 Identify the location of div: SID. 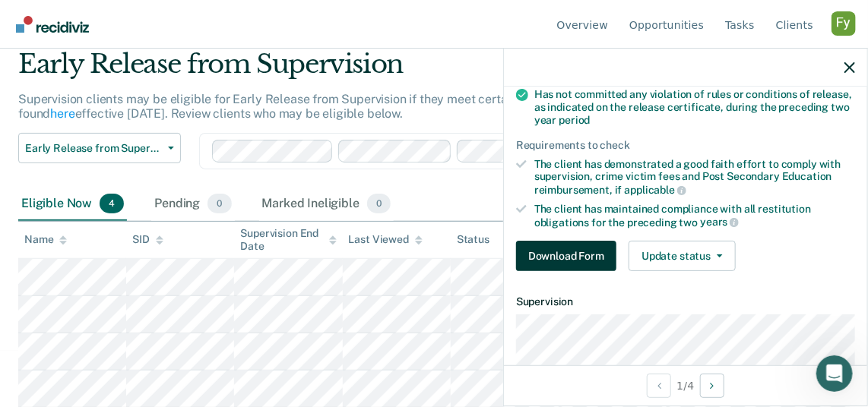
(147, 239).